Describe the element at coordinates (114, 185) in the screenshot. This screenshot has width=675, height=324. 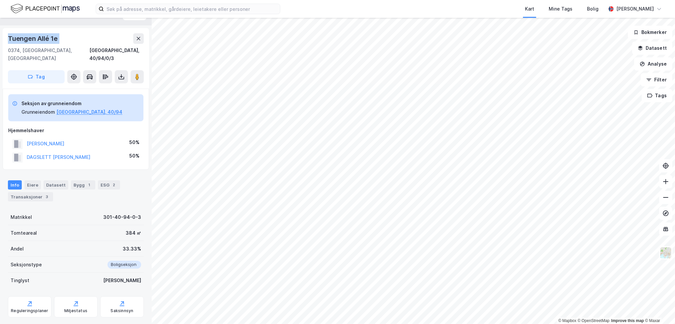
I see `div: 2` at that location.